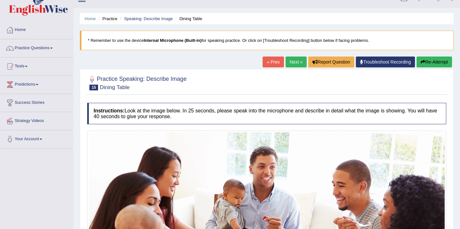  I want to click on button: Re-Attempt, so click(434, 62).